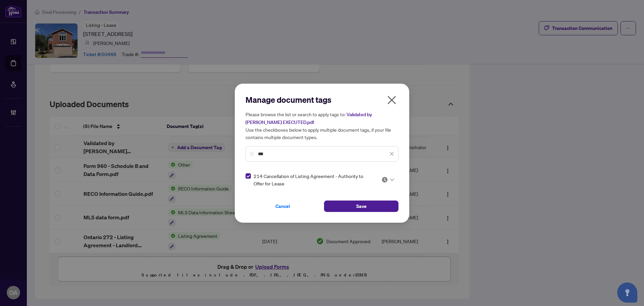 Image resolution: width=644 pixels, height=306 pixels. I want to click on button: Open asap, so click(627, 292).